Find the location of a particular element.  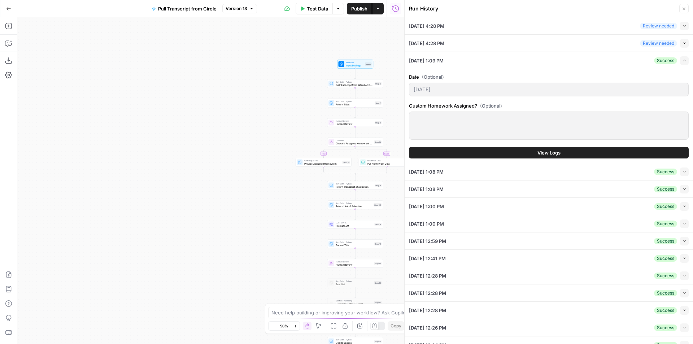

button: Version 13 is located at coordinates (240, 9).